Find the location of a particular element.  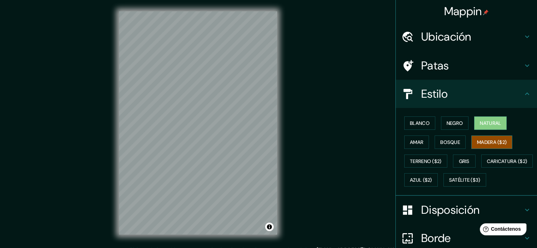

font: Borde is located at coordinates (436, 238).